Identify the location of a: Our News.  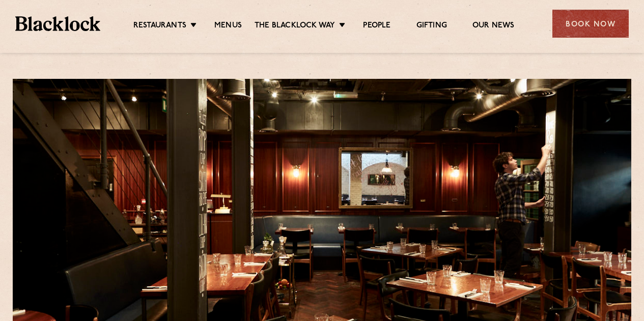
(493, 26).